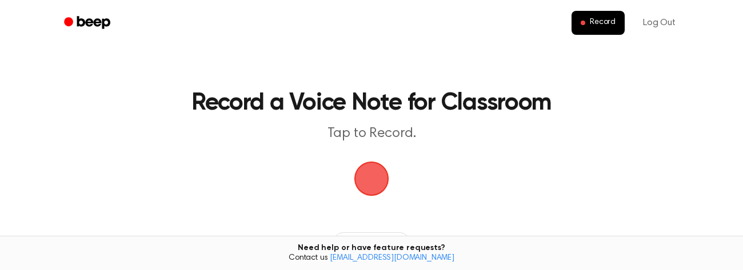 Image resolution: width=743 pixels, height=270 pixels. I want to click on span: Record, so click(602, 23).